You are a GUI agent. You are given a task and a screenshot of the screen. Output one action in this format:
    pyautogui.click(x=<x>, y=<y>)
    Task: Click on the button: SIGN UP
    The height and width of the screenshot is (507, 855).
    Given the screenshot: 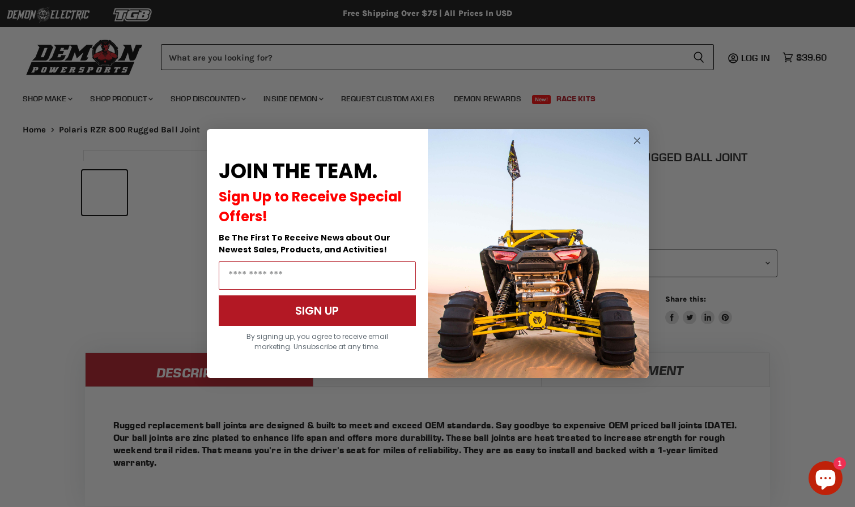 What is the action you would take?
    pyautogui.click(x=317, y=311)
    